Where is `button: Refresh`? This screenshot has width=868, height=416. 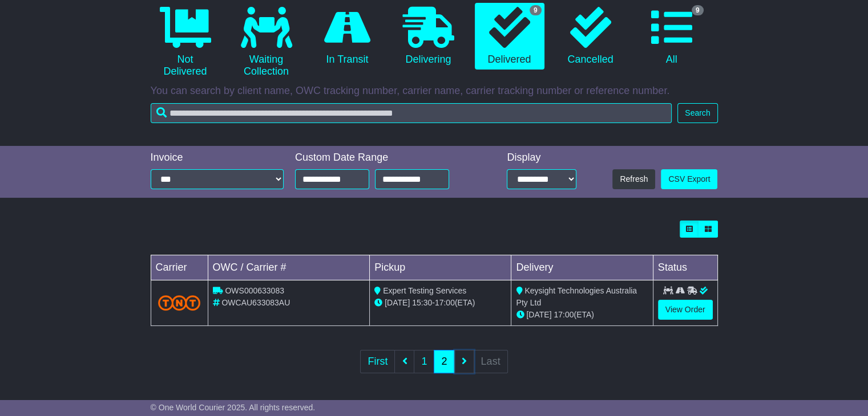
button: Refresh is located at coordinates (633, 179).